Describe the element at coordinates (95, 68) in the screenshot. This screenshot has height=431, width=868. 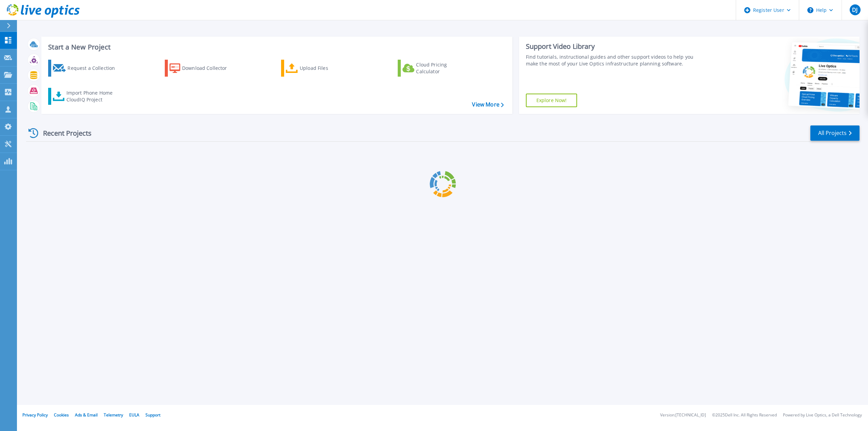
I see `div: Request a Collection` at that location.